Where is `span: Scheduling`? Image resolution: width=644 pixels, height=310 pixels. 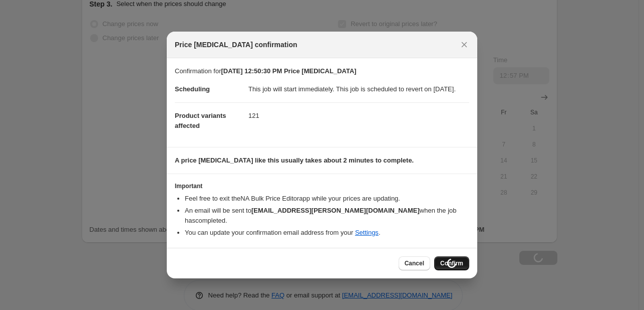
span: Scheduling is located at coordinates (192, 89).